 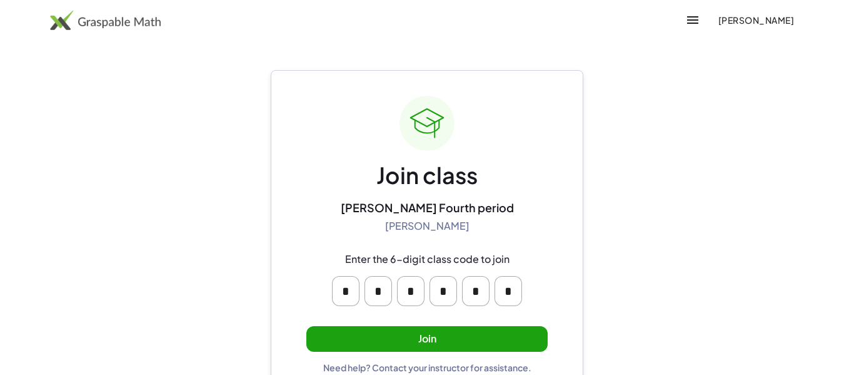 I want to click on input: Please enter OTP character 1, so click(x=346, y=291).